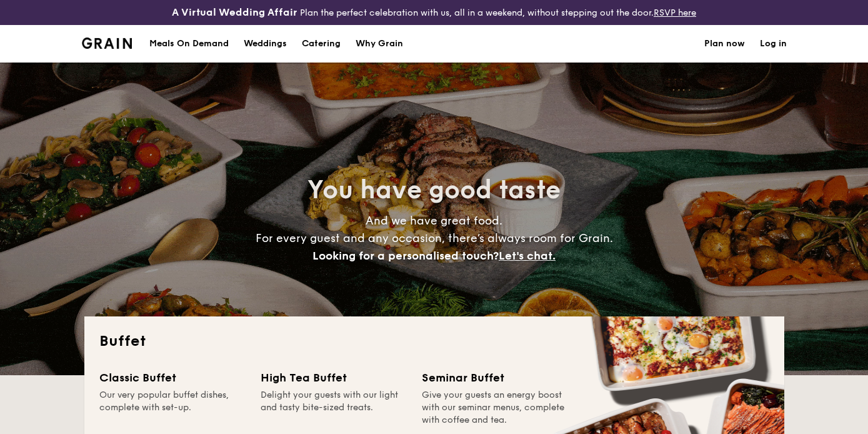 The image size is (868, 434). What do you see at coordinates (107, 43) in the screenshot?
I see `a: Logotype` at bounding box center [107, 43].